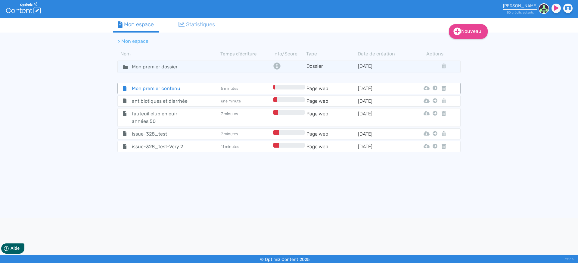 Image resolution: width=578 pixels, height=263 pixels. What do you see at coordinates (289, 54) in the screenshot?
I see `th: Info/Score` at bounding box center [289, 54].